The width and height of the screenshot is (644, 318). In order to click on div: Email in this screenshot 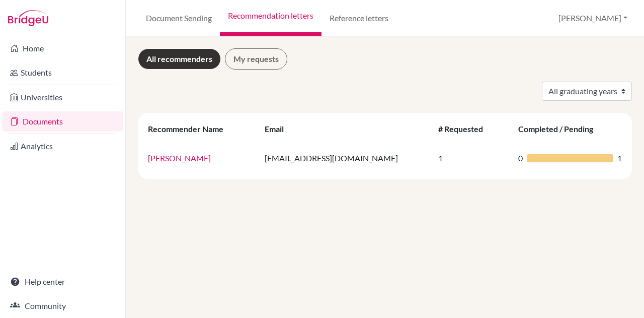, I will do `click(280, 129)`.